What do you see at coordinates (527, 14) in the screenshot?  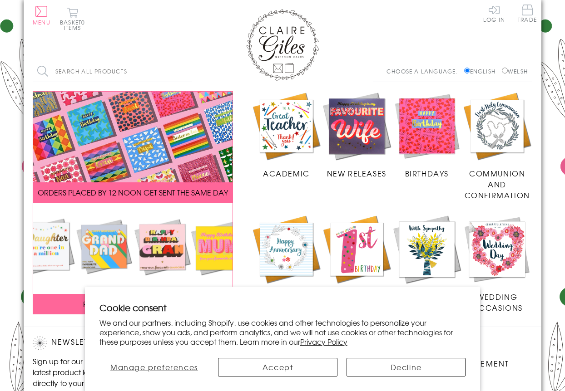 I see `a: Trade` at bounding box center [527, 14].